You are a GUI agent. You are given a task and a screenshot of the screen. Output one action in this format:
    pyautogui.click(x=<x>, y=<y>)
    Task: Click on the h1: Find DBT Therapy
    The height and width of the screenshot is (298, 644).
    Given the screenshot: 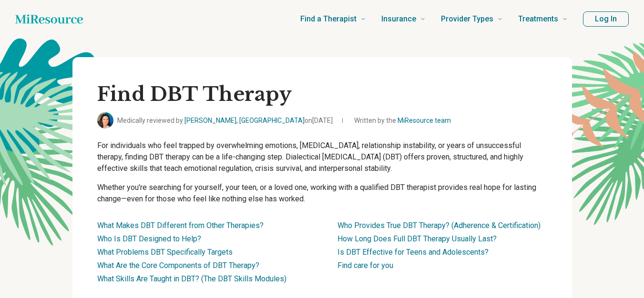 What is the action you would take?
    pyautogui.click(x=322, y=94)
    